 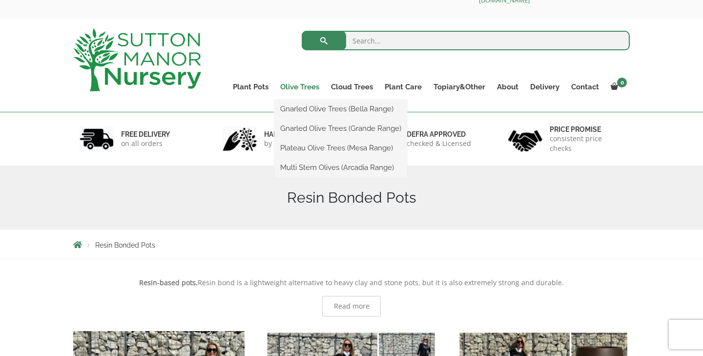 I want to click on img: logo, so click(x=137, y=60).